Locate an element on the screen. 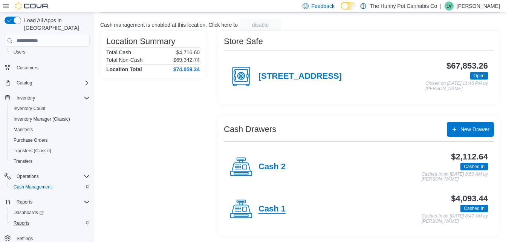  h6: Total Non-Cash is located at coordinates (124, 60).